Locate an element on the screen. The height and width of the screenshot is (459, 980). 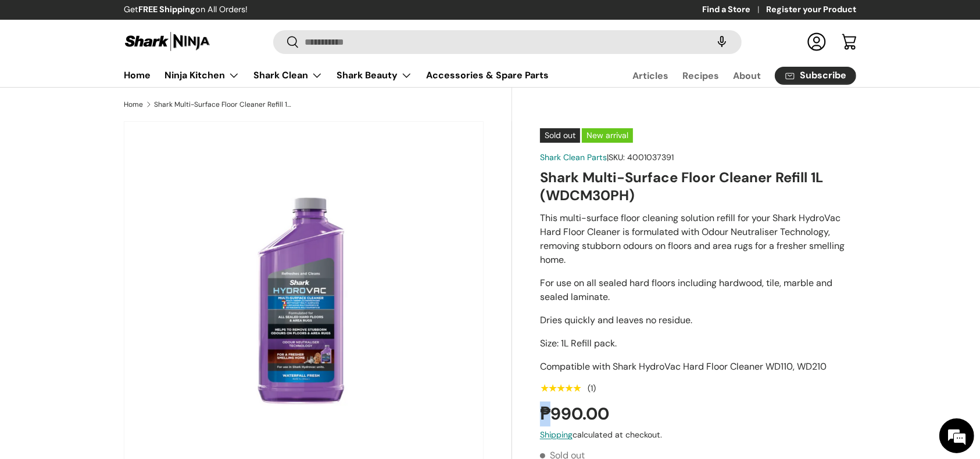
img: Shark Ninja Philippines is located at coordinates (167, 42).